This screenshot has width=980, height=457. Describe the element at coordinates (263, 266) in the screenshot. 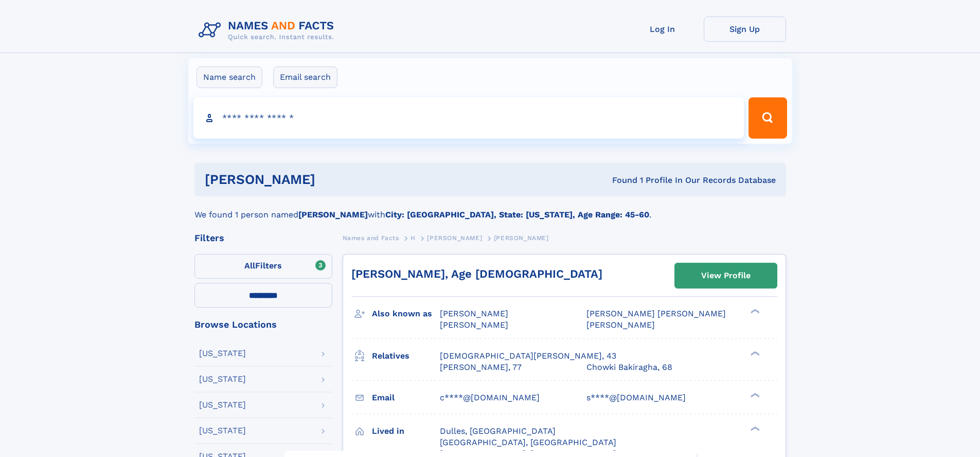

I see `label: Filters` at that location.